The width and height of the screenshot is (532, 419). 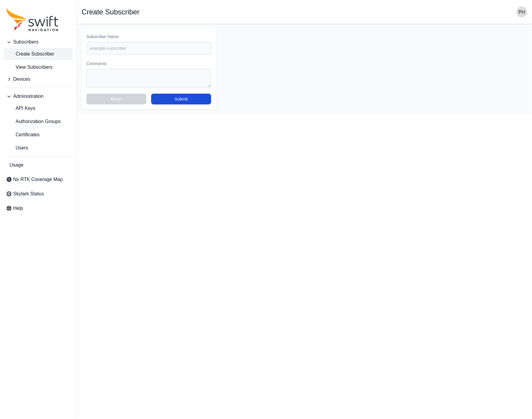 What do you see at coordinates (17, 148) in the screenshot?
I see `span: Users` at bounding box center [17, 148].